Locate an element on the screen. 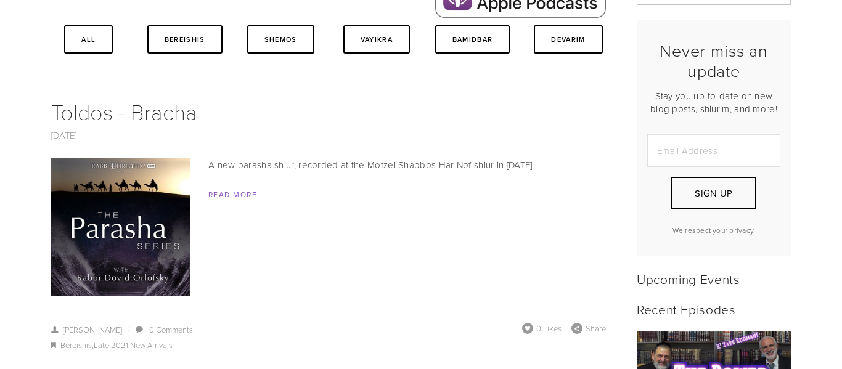 The width and height of the screenshot is (842, 369). h2: Recent Episodes is located at coordinates (714, 309).